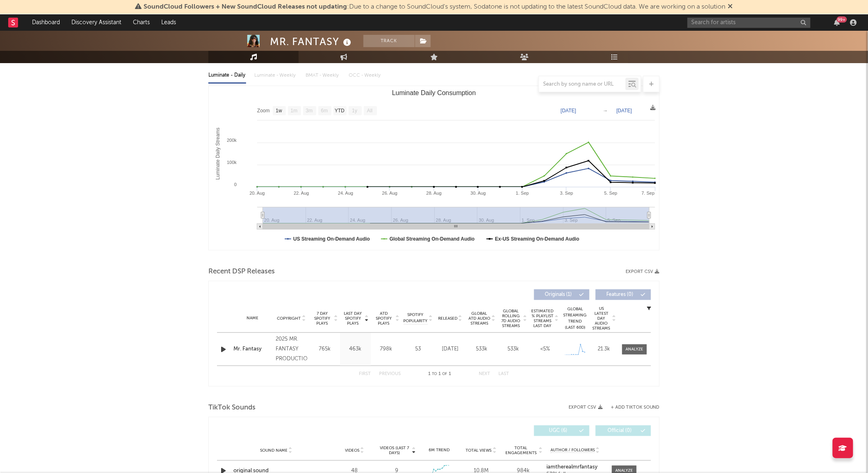 The width and height of the screenshot is (868, 473). What do you see at coordinates (253, 318) in the screenshot?
I see `div: Name` at bounding box center [253, 318].